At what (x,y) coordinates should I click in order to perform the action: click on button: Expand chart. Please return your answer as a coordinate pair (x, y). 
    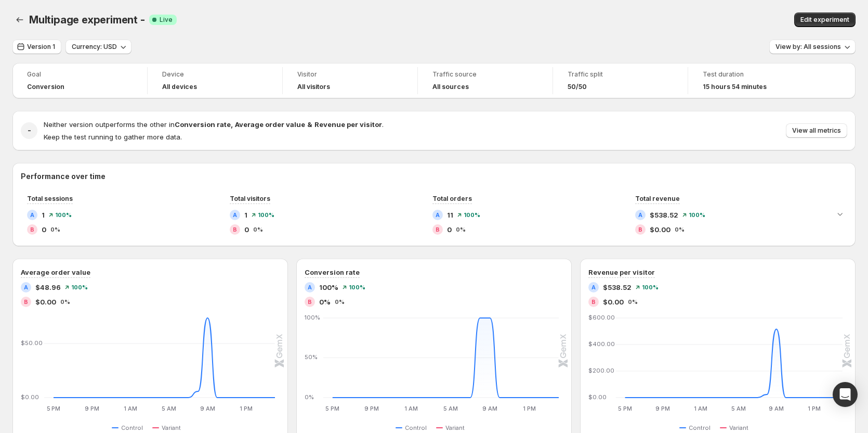
    Looking at the image, I should click on (840, 214).